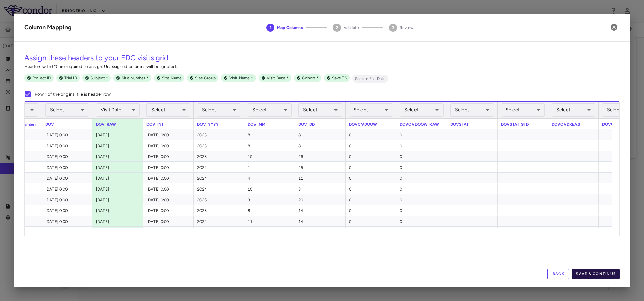  What do you see at coordinates (118, 123) in the screenshot?
I see `div: DOV_RAW` at bounding box center [118, 123].